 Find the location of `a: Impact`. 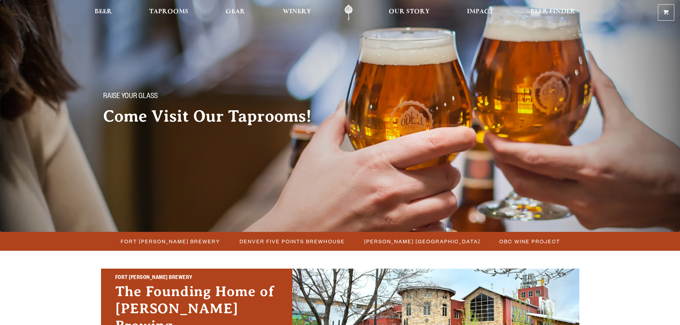

a: Impact is located at coordinates (480, 13).